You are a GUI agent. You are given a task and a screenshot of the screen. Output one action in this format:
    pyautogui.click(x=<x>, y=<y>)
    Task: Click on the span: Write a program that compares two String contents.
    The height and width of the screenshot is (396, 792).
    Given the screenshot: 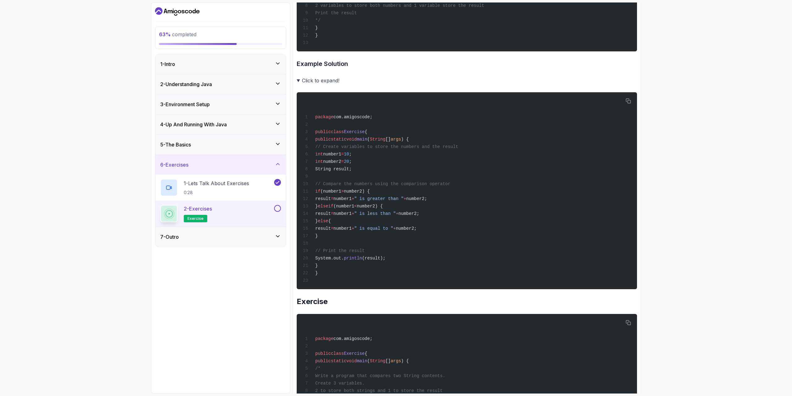 What is the action you would take?
    pyautogui.click(x=380, y=376)
    